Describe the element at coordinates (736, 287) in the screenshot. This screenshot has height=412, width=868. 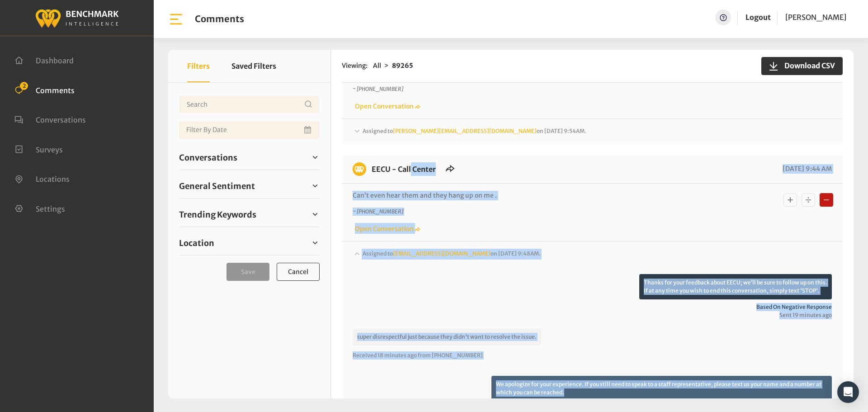
I see `p: Thanks for your feedback about EECU; we’ll be sure to follow up on this. If at any time you wish ...` at that location.